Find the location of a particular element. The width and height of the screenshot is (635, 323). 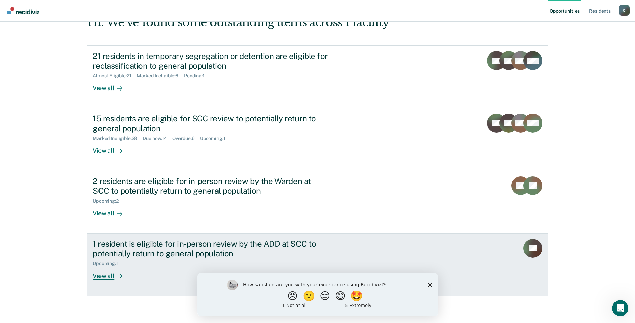

div: Marked Ineligible : 28 is located at coordinates (118, 138).